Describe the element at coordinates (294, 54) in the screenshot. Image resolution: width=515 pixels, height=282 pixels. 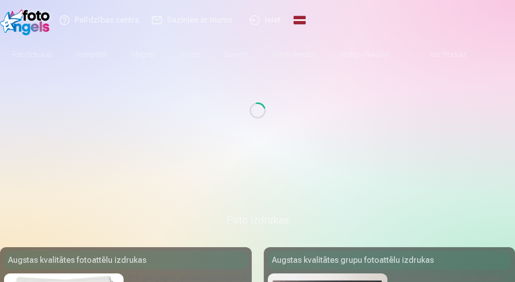
I see `a: Foto kalendāri` at that location.